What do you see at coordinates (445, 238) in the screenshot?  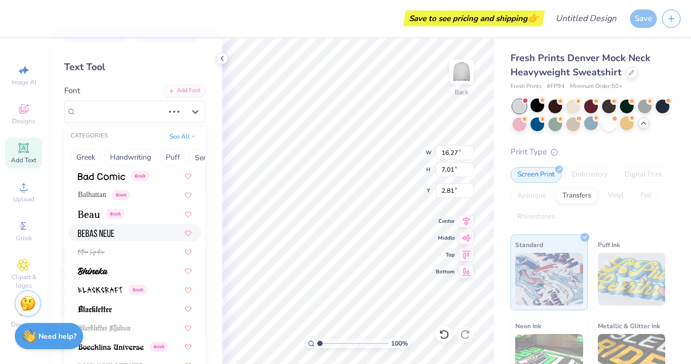 I see `span: Middle` at bounding box center [445, 238].